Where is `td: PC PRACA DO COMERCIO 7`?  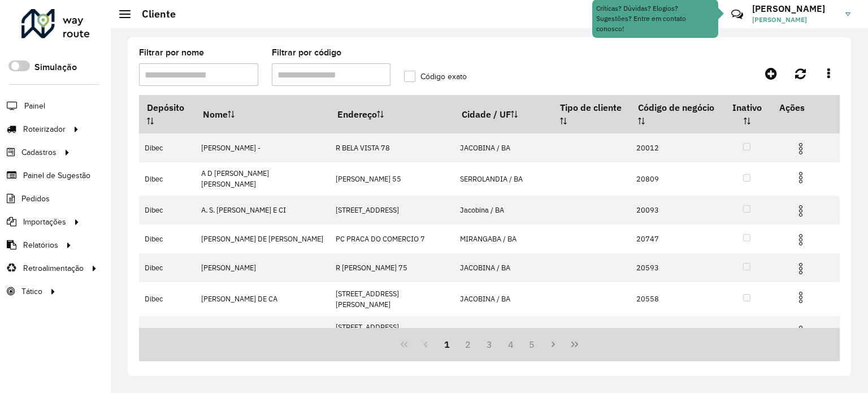 td: PC PRACA DO COMERCIO 7 is located at coordinates (392, 239).